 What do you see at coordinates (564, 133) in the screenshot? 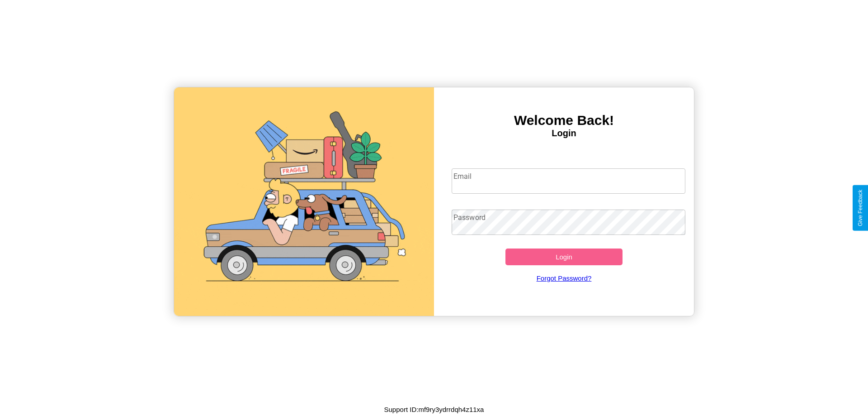
I see `h4: Login` at bounding box center [564, 133].